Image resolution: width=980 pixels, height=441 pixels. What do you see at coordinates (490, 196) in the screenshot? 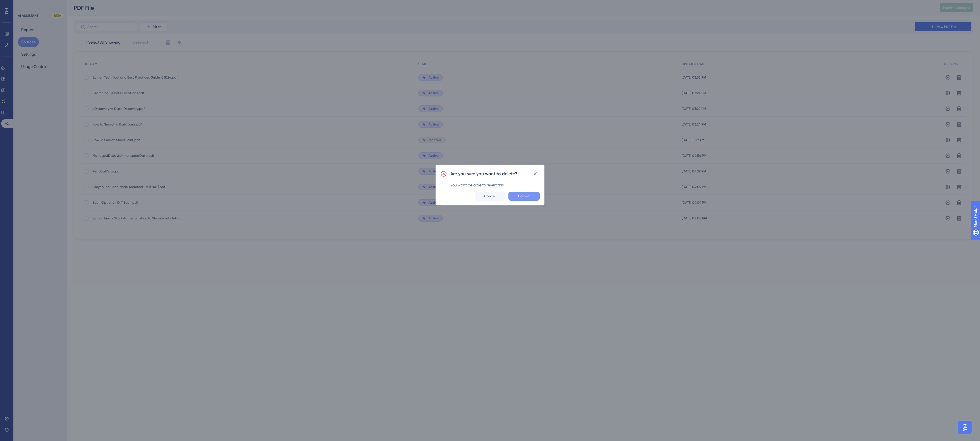
I see `span: Cancel` at bounding box center [490, 196].